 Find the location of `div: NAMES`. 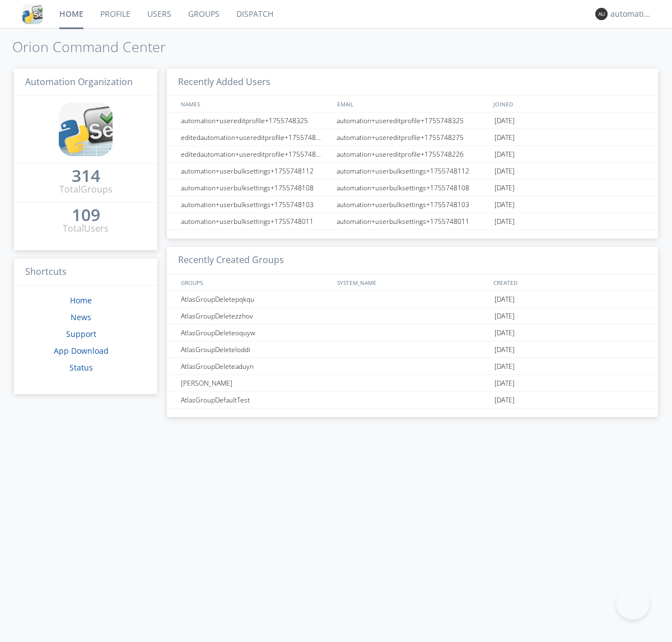

div: NAMES is located at coordinates (254, 104).